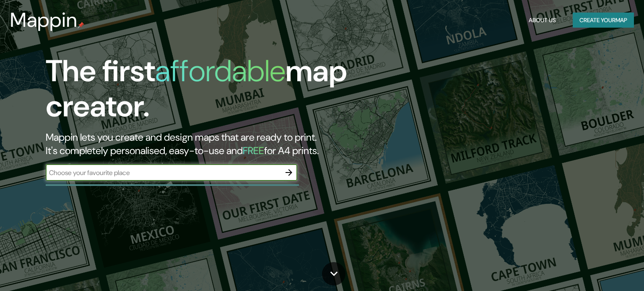 This screenshot has width=644, height=291. Describe the element at coordinates (603, 20) in the screenshot. I see `button: Create yourmap` at that location.